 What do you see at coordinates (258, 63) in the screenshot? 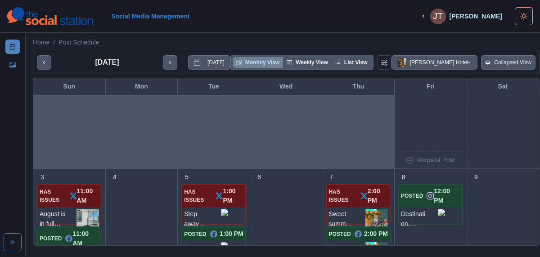
I see `button: Monthly View` at bounding box center [258, 63].